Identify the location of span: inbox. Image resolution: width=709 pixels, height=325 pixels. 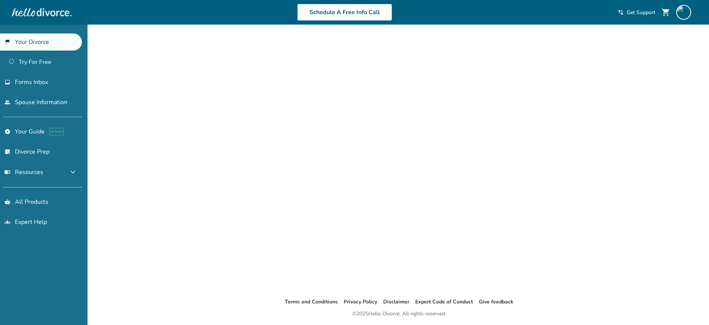
(7, 82).